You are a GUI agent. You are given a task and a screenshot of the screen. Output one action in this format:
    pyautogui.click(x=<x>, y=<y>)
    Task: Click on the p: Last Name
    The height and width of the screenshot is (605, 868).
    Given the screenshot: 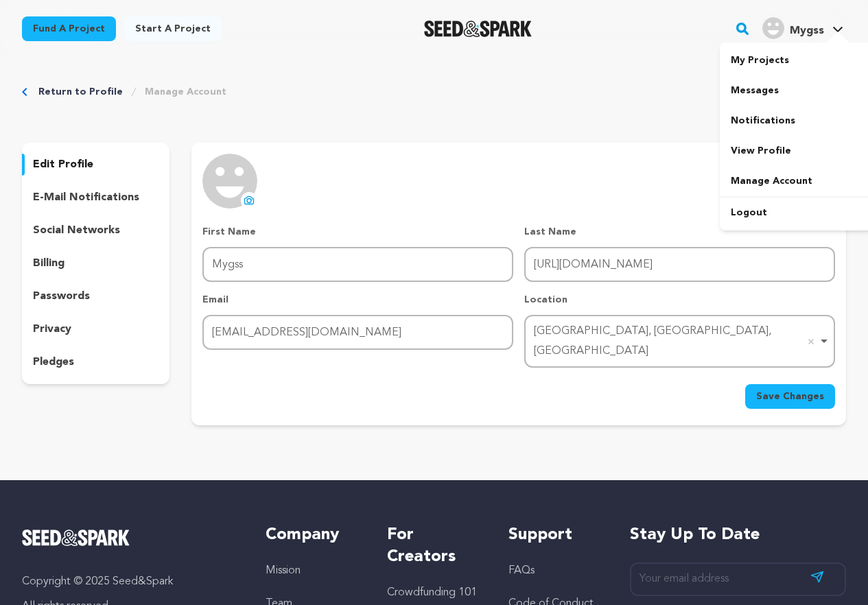 What is the action you would take?
    pyautogui.click(x=679, y=232)
    